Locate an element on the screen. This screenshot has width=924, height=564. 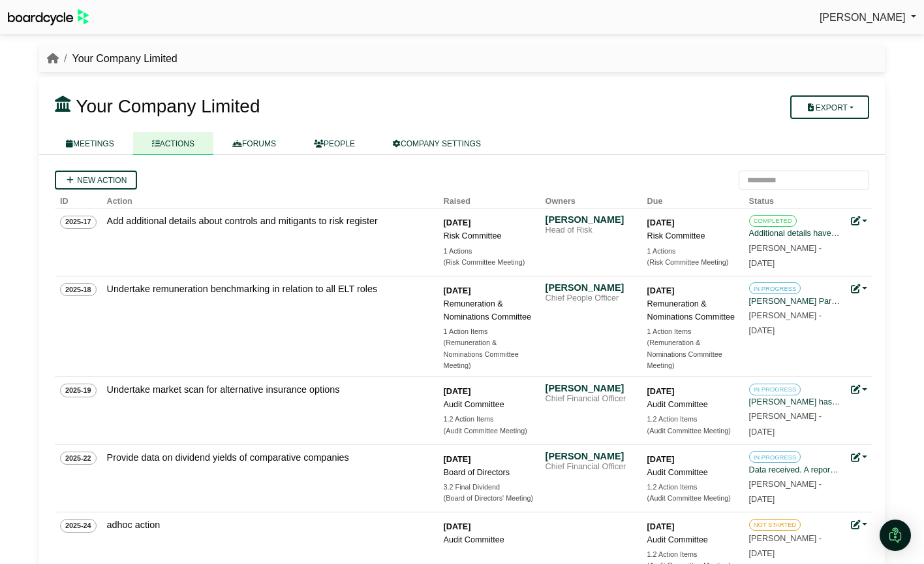
span: Your Company Limited is located at coordinates (168, 106).